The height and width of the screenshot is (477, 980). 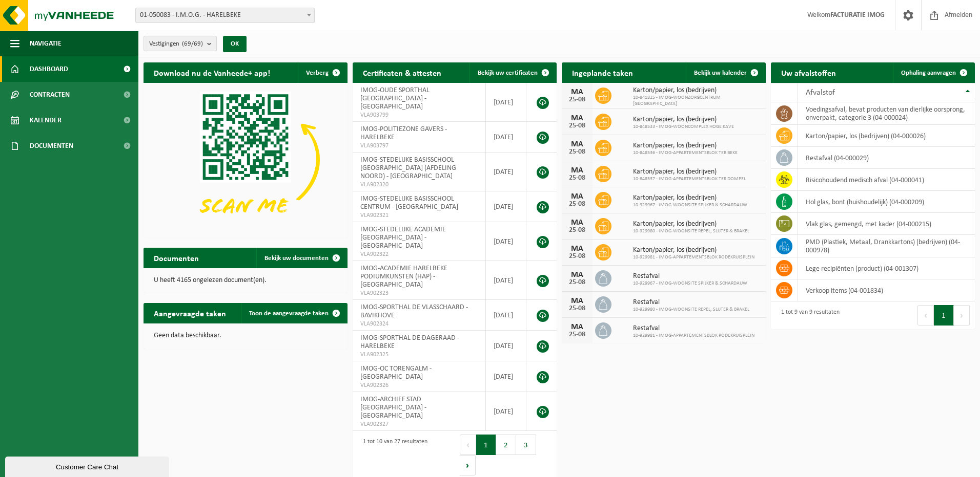 What do you see at coordinates (301, 258) in the screenshot?
I see `a: Bekijk uw documenten` at bounding box center [301, 258].